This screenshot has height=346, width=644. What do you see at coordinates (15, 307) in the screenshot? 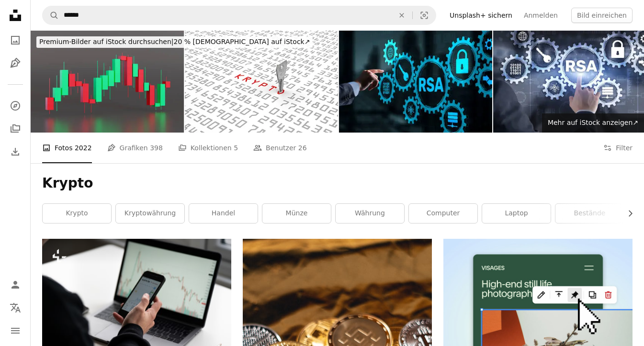
I see `button: Sprache` at bounding box center [15, 307].